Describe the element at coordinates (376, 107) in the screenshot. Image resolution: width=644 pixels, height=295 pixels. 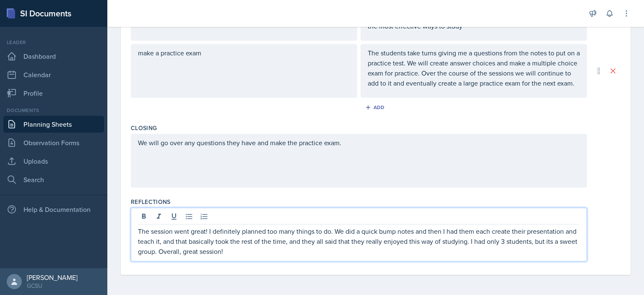
I see `button: Add` at that location.